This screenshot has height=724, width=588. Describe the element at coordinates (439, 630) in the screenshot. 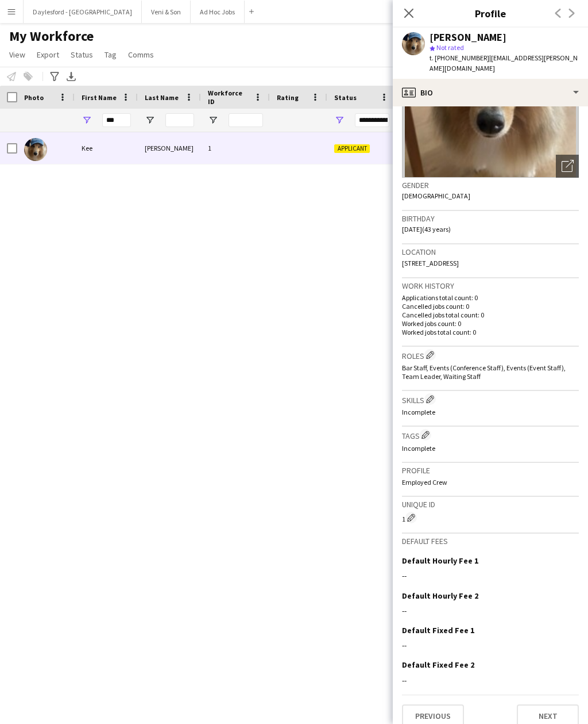

I see `h3: Default Fixed Fee 1` at that location.